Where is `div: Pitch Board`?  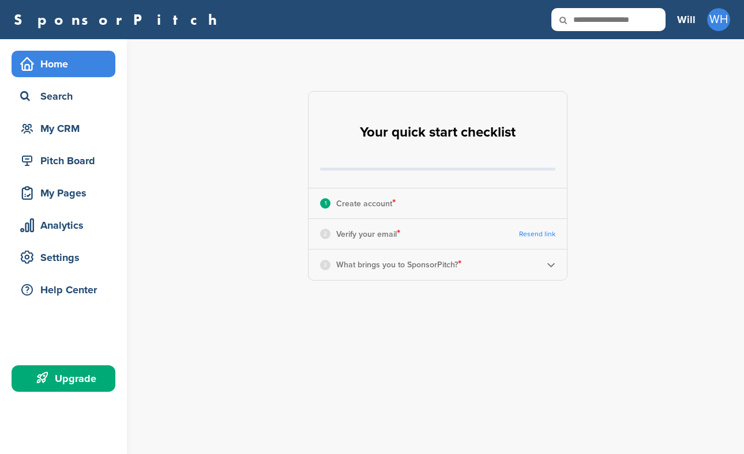
div: Pitch Board is located at coordinates (66, 161).